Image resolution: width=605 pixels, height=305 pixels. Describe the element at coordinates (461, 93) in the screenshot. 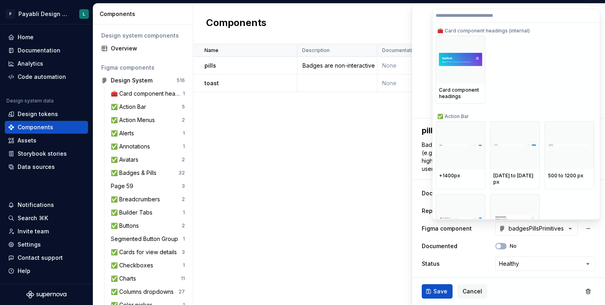

I see `div: Card component headings` at that location.